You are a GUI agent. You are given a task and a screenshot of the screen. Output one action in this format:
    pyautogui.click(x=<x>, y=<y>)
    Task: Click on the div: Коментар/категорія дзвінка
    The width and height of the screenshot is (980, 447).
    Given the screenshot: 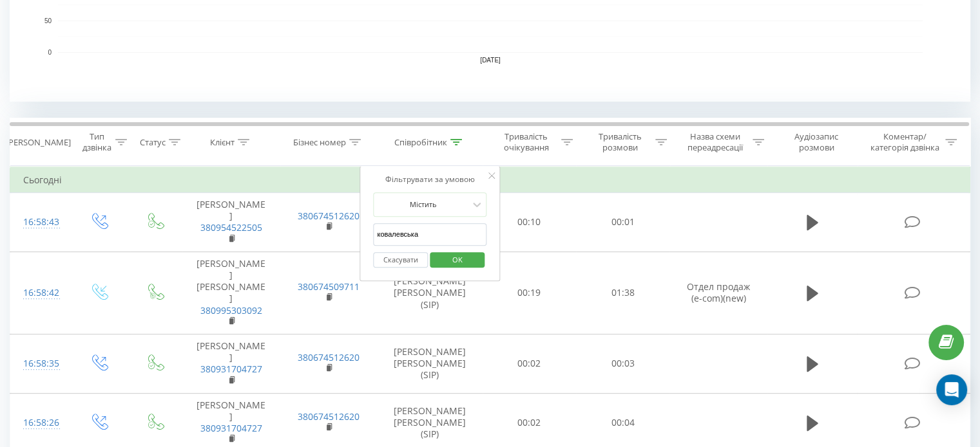 What is the action you would take?
    pyautogui.click(x=904, y=142)
    